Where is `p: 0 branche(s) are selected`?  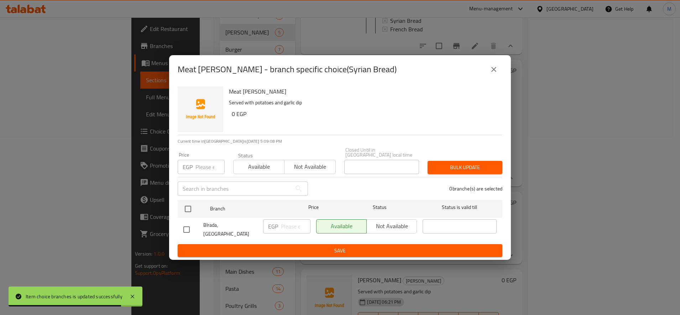
p: 0 branche(s) are selected is located at coordinates (476, 189).